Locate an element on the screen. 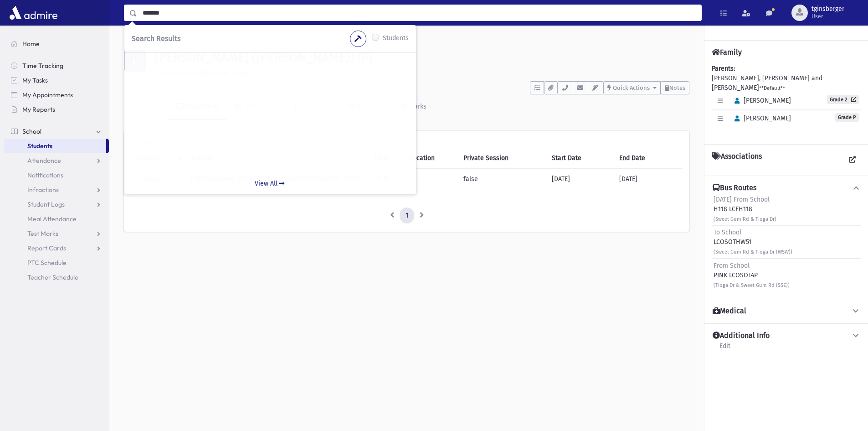  span: Test Marks is located at coordinates (43, 234).